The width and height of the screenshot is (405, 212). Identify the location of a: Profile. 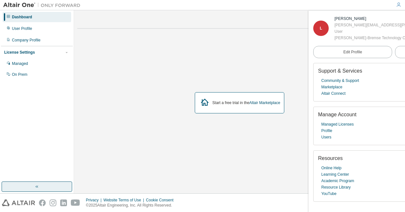
(327, 131).